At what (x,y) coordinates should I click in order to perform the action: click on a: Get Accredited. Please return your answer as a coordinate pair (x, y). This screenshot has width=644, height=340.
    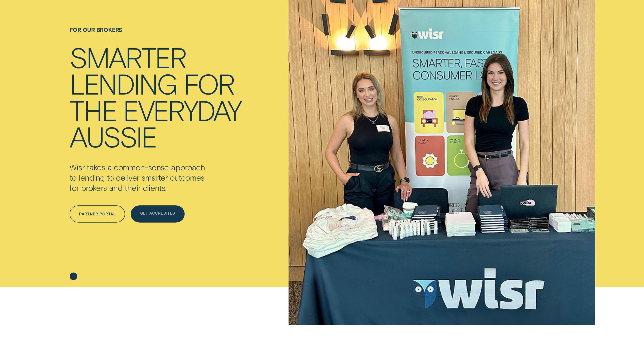
    Looking at the image, I should click on (157, 214).